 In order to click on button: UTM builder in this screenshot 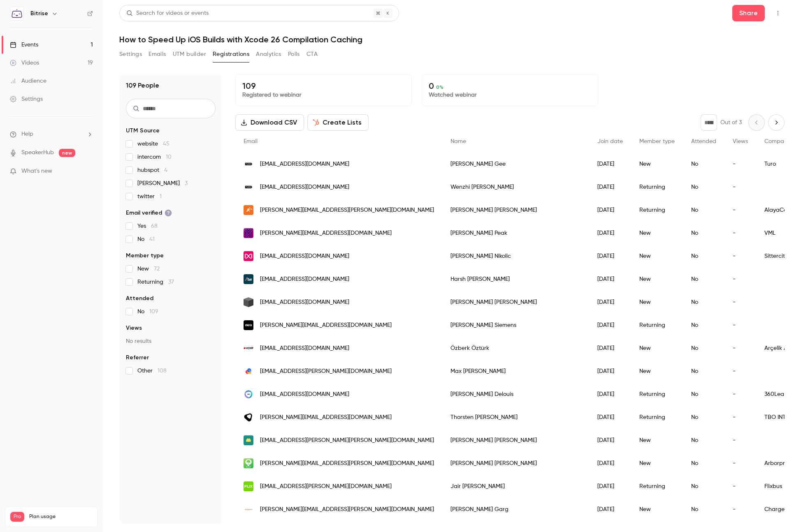, I will do `click(189, 55)`.